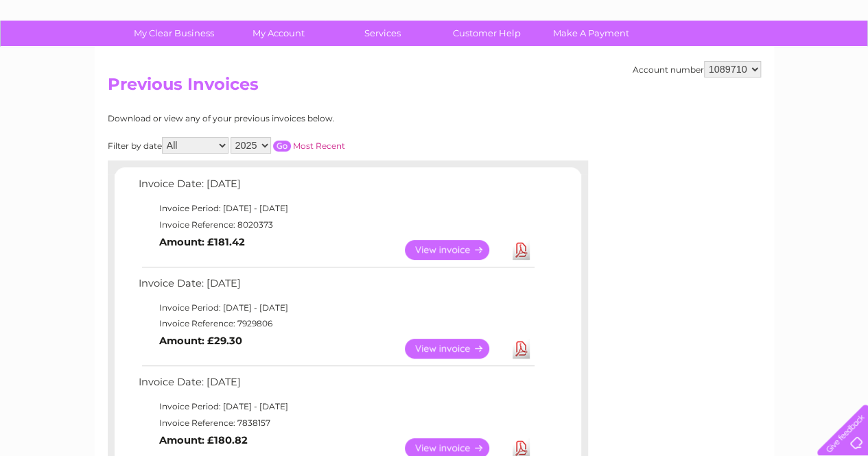  Describe the element at coordinates (793, 63) in the screenshot. I see `a: Contact` at that location.